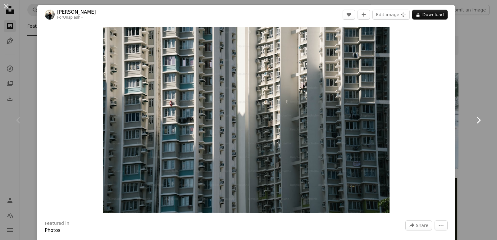  Describe the element at coordinates (76, 18) in the screenshot. I see `div: For` at that location.